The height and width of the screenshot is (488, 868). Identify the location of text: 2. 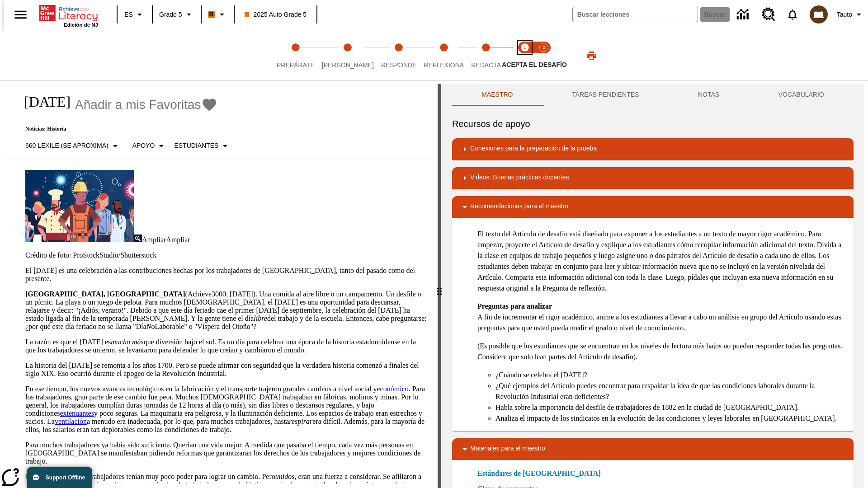
(544, 48).